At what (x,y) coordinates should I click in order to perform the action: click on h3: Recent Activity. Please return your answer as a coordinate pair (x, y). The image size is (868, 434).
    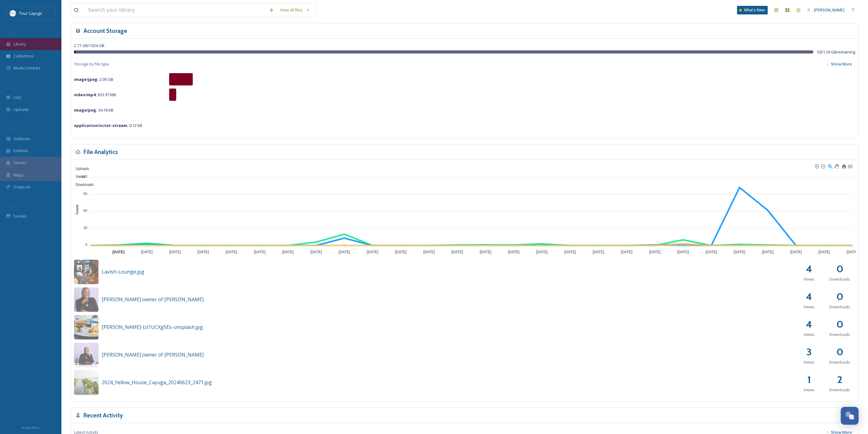
    Looking at the image, I should click on (103, 415).